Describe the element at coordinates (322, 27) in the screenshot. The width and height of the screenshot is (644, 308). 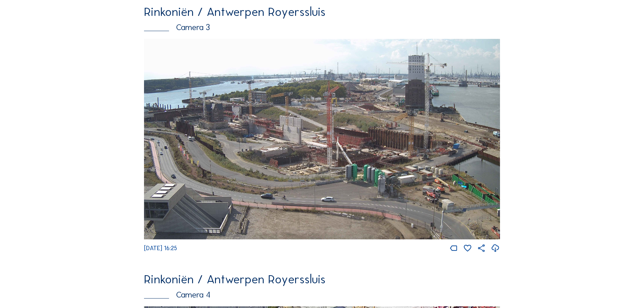
I see `div: Camera 3` at that location.